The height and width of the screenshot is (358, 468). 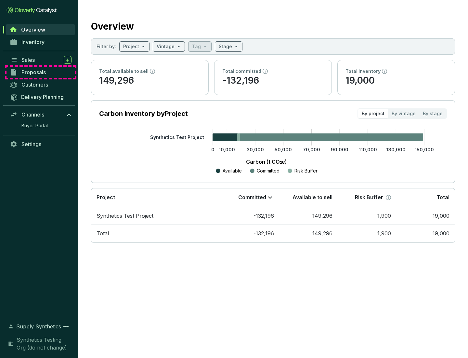 What do you see at coordinates (273, 81) in the screenshot?
I see `p: -132,196` at bounding box center [273, 81].